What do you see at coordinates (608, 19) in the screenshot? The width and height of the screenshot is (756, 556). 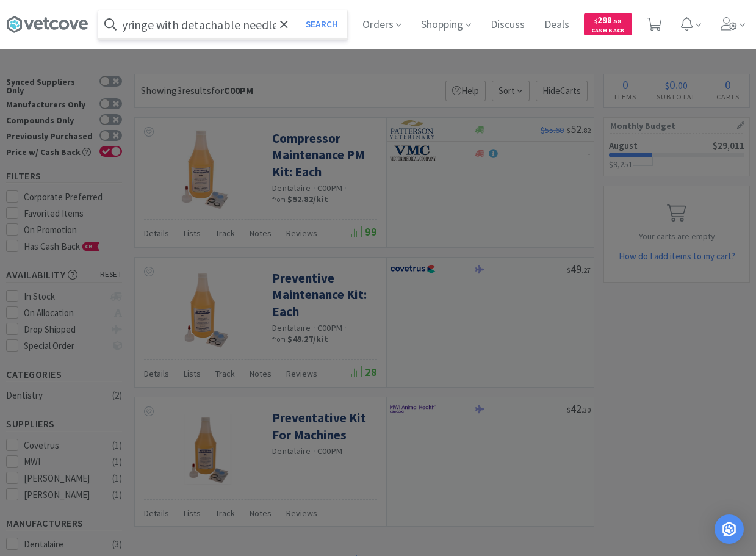 I see `span: 298` at bounding box center [608, 19].